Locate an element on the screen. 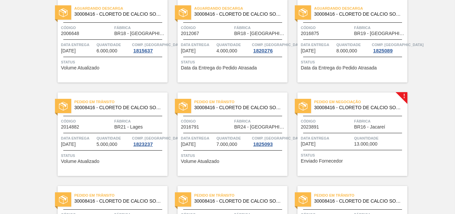  div: 1823237 is located at coordinates (143, 144).